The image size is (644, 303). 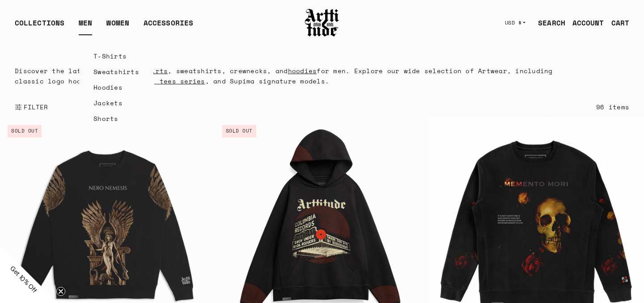 I want to click on img: Arttitude, so click(x=322, y=23).